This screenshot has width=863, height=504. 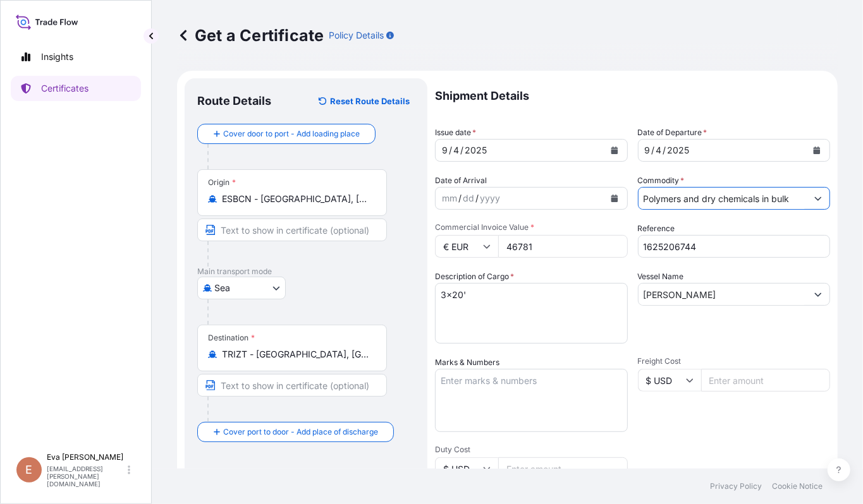 I want to click on p: Certificates, so click(x=64, y=89).